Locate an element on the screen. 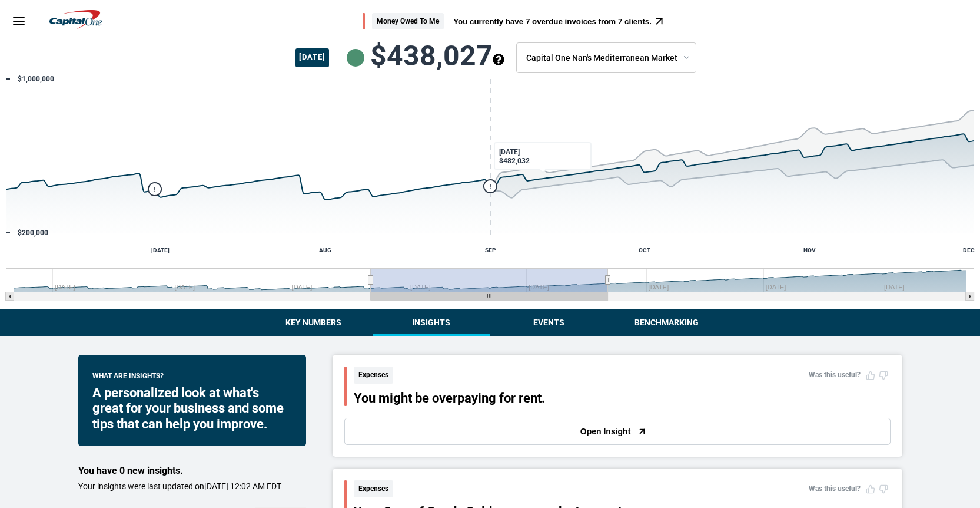 This screenshot has width=980, height=508. text: DEC is located at coordinates (969, 250).